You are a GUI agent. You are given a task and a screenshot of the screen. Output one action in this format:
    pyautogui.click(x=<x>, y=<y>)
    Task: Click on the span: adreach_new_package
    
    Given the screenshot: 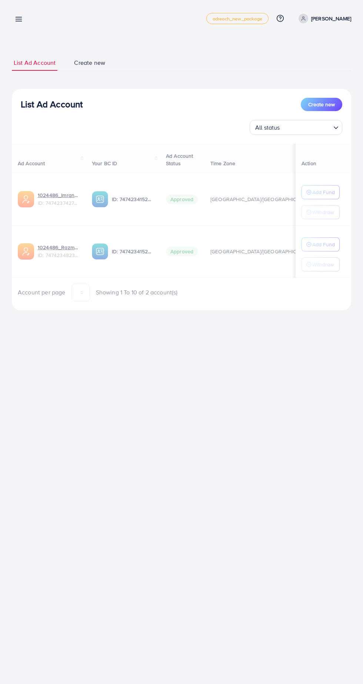 What is the action you would take?
    pyautogui.click(x=238, y=19)
    